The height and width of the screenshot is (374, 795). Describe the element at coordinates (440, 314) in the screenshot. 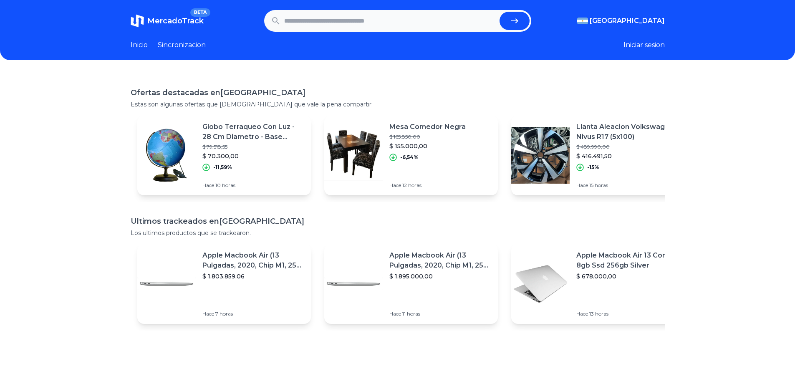

I see `p: Hace 11 horas` at that location.